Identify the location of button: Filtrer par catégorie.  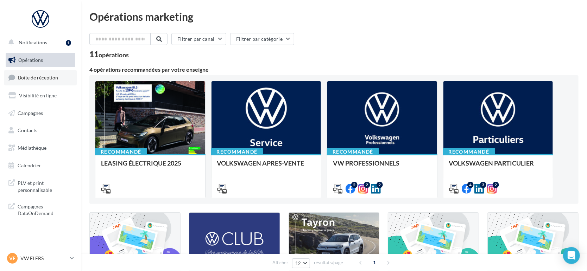
(262, 39).